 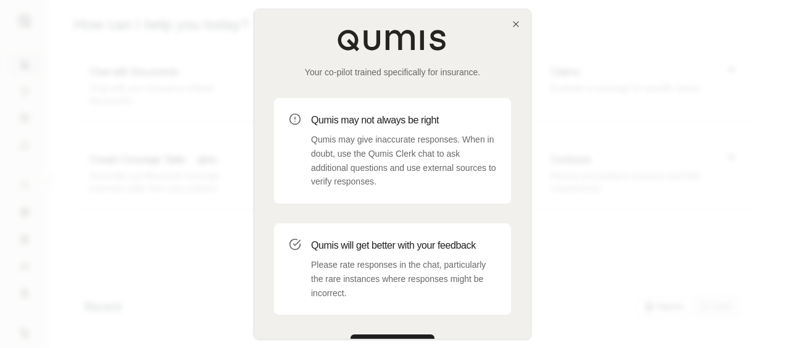 What do you see at coordinates (403, 160) in the screenshot?
I see `p: Qumis may give inaccurate responses. When in doubt, use the Qumis Clerk chat to ask additional qu...` at bounding box center [403, 160].